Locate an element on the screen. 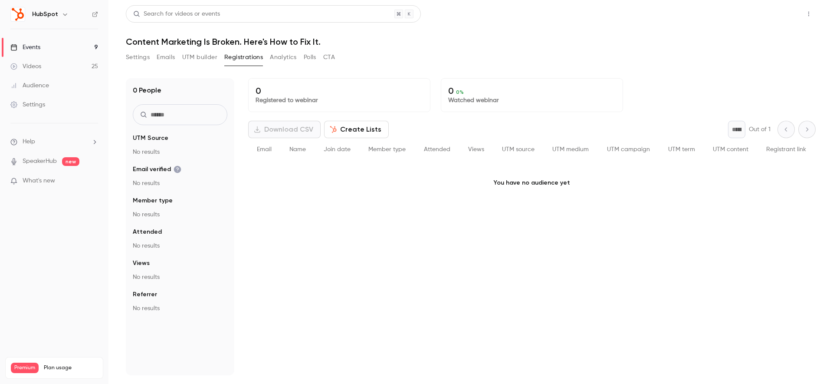 The image size is (833, 384). span: UTM campaign is located at coordinates (628, 149).